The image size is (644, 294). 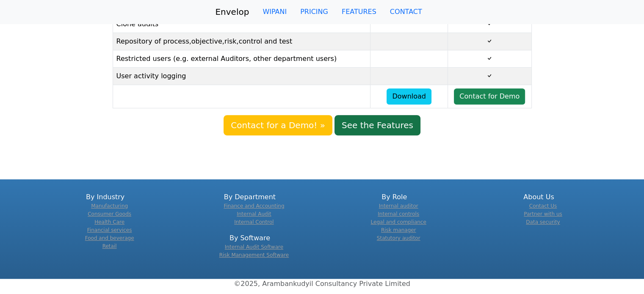 I want to click on div: About Us, so click(x=538, y=209).